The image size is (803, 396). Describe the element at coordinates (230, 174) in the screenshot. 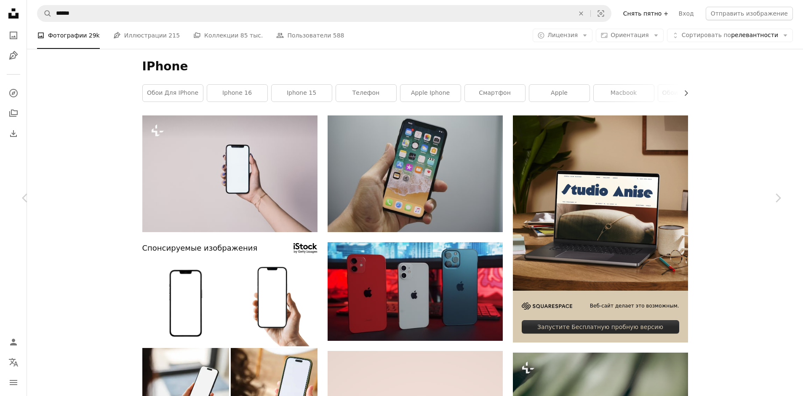

I see `img: человек с мобильным телефоном в руке` at that location.